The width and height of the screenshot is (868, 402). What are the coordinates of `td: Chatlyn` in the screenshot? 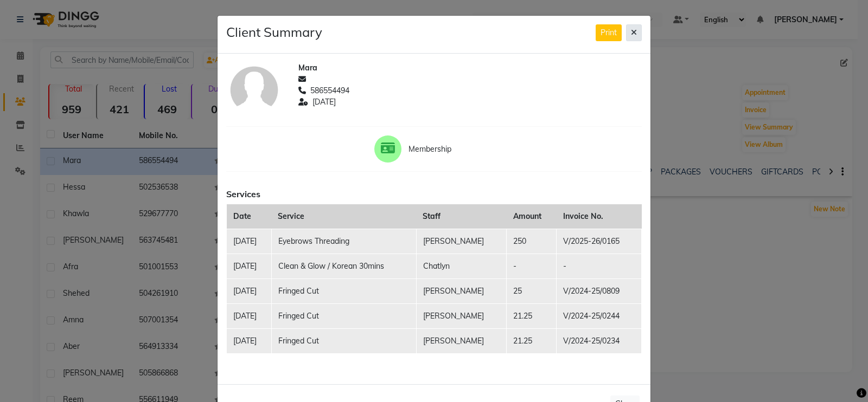 It's located at (461, 266).